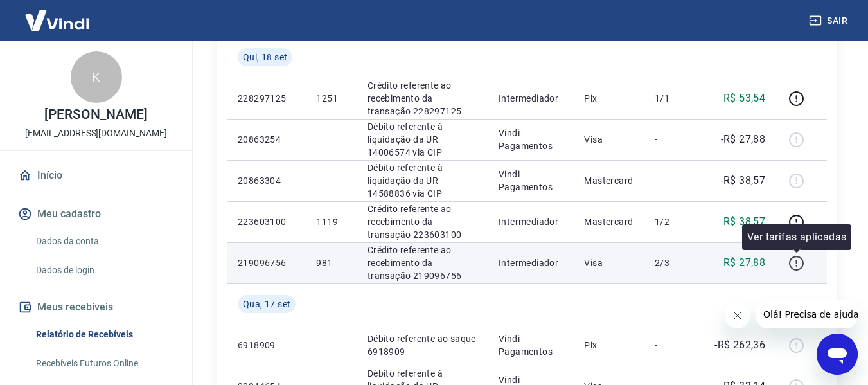  I want to click on p: 1/1, so click(673, 98).